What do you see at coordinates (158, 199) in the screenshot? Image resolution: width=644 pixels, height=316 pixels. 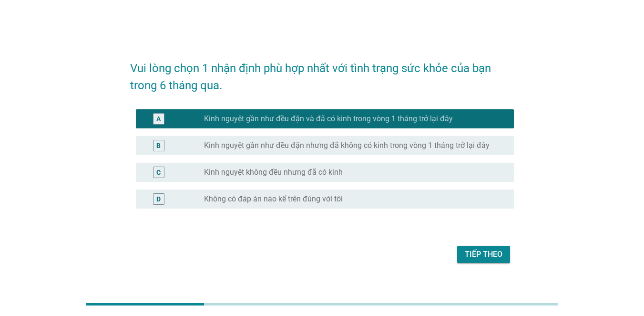 I see `div: D` at bounding box center [158, 199].